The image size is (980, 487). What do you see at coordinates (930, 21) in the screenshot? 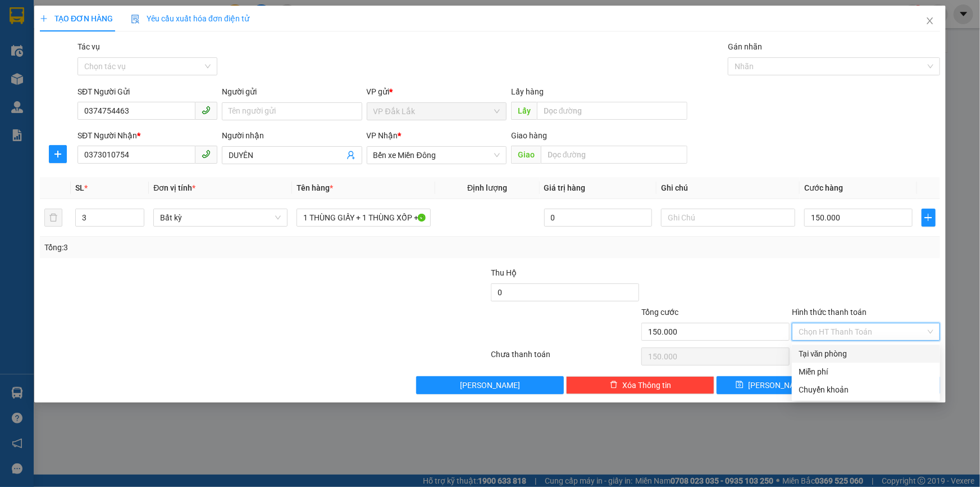
I see `span: close` at bounding box center [930, 21].